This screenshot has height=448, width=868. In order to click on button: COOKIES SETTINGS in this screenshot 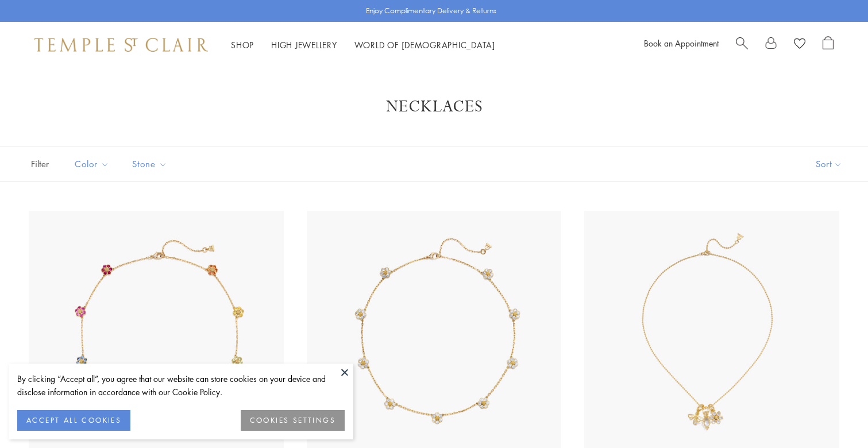, I will do `click(292, 420)`.